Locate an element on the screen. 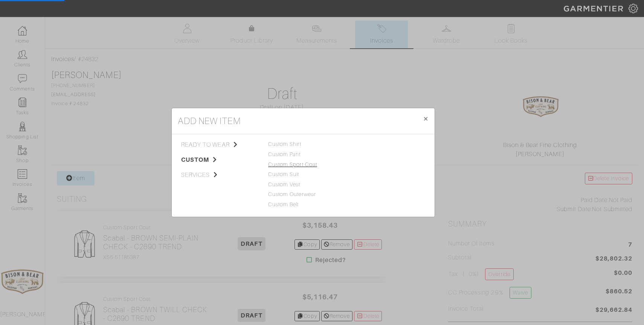  a: Custom Shirt is located at coordinates (285, 144).